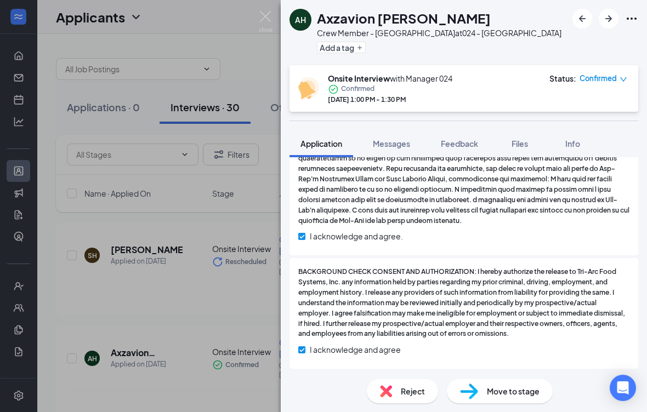 This screenshot has height=412, width=647. Describe the element at coordinates (608, 19) in the screenshot. I see `svg: ArrowRight` at that location.